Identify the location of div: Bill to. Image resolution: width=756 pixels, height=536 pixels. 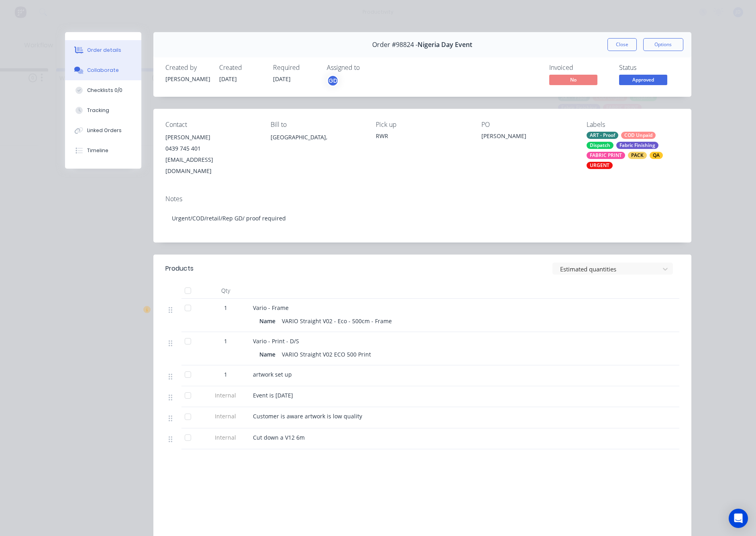
(317, 124).